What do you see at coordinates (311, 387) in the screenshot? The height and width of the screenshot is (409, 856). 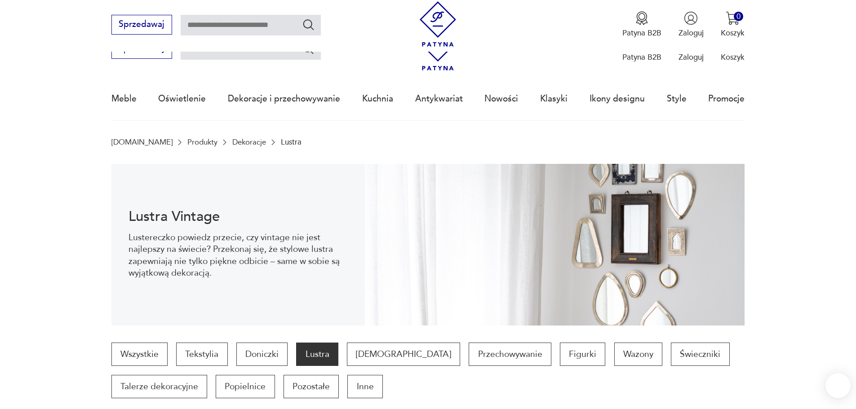 I see `p: Pozostałe` at bounding box center [311, 387].